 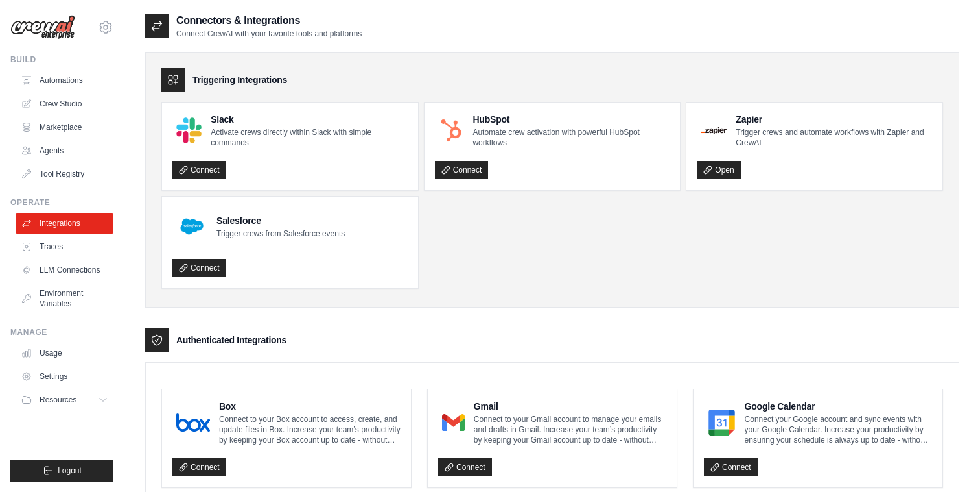 What do you see at coordinates (58, 400) in the screenshot?
I see `span: Resources` at bounding box center [58, 400].